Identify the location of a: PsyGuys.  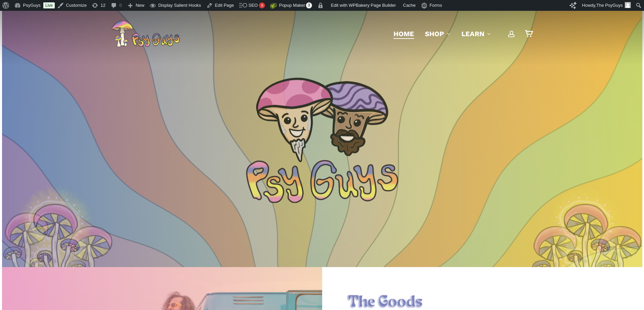
(146, 34).